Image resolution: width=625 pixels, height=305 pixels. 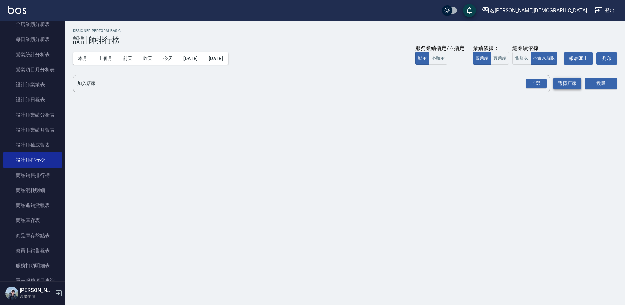 I want to click on div: 業績依據：, so click(x=491, y=48).